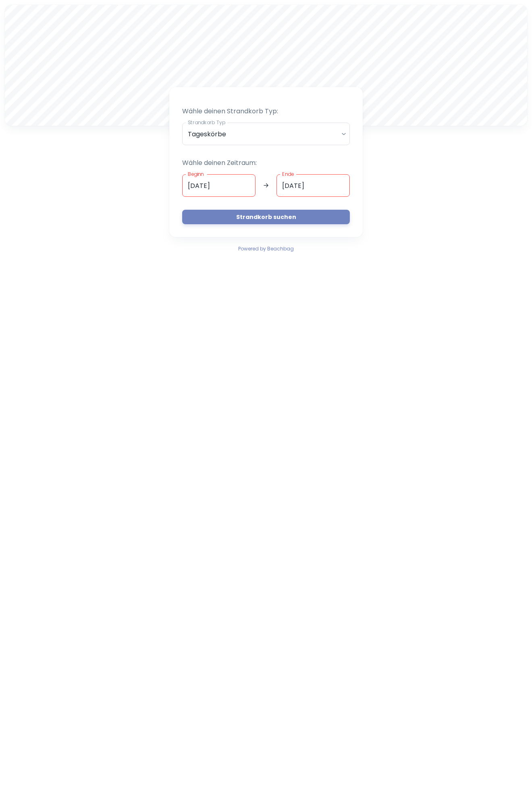 This screenshot has width=532, height=809. What do you see at coordinates (196, 174) in the screenshot?
I see `label: Beginn` at bounding box center [196, 174].